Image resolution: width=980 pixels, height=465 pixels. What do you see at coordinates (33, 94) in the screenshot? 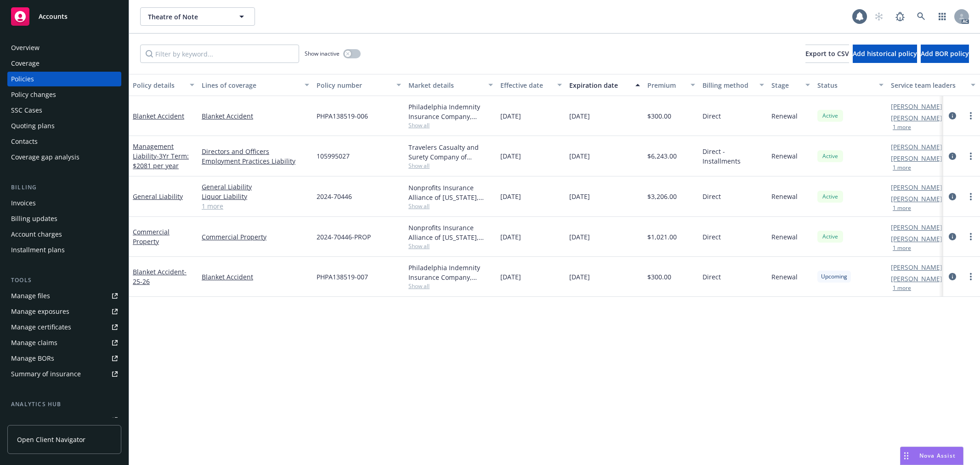
I see `div: Policy changes` at bounding box center [33, 94].